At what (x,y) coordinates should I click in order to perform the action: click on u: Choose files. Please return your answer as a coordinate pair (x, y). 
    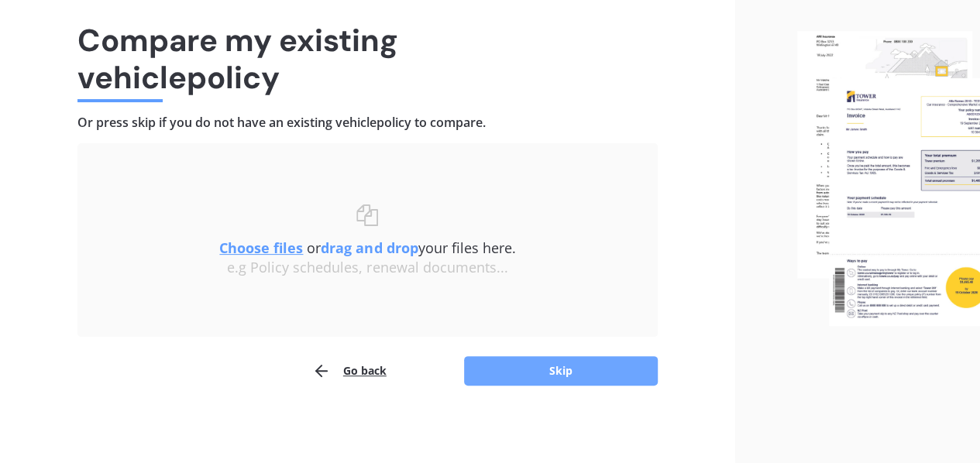
    Looking at the image, I should click on (261, 247).